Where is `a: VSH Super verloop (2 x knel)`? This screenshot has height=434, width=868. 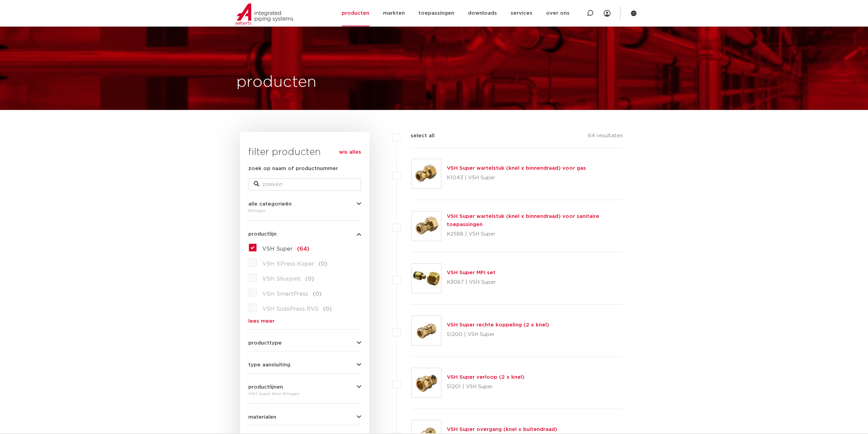
a: VSH Super verloop (2 x knel) is located at coordinates (486, 377).